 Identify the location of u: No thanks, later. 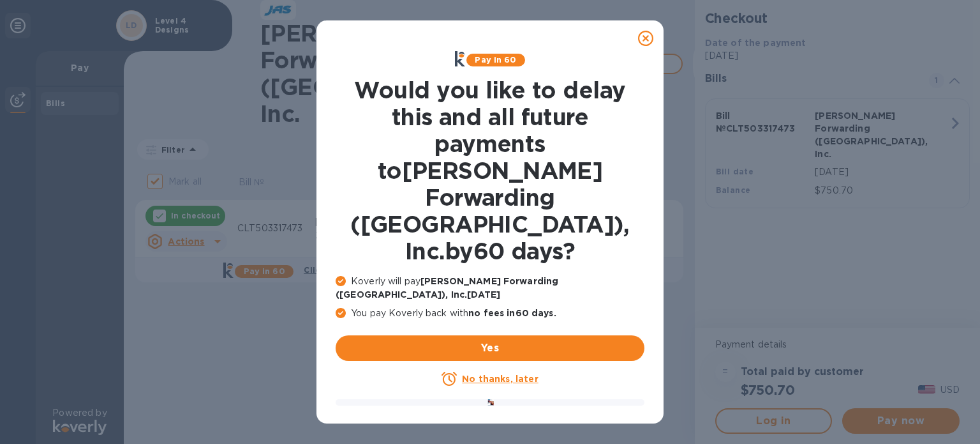
(500, 379).